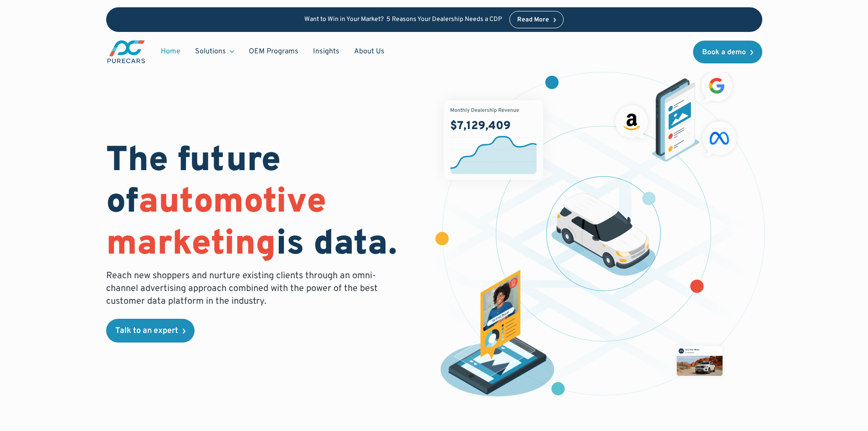 This screenshot has height=431, width=868. What do you see at coordinates (369, 51) in the screenshot?
I see `a: About Us` at bounding box center [369, 51].